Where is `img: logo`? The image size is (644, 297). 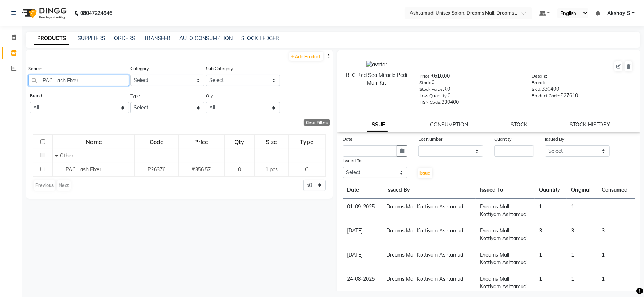
img: logo is located at coordinates (43, 13).